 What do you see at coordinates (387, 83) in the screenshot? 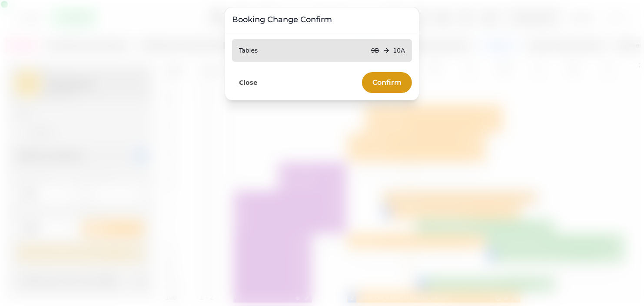
I see `span: Confirm` at bounding box center [387, 83].